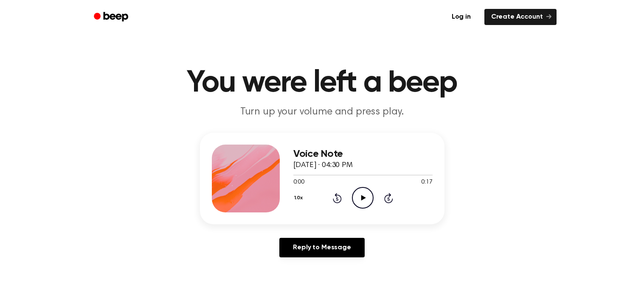 This screenshot has width=644, height=290. I want to click on a: Log in, so click(461, 17).